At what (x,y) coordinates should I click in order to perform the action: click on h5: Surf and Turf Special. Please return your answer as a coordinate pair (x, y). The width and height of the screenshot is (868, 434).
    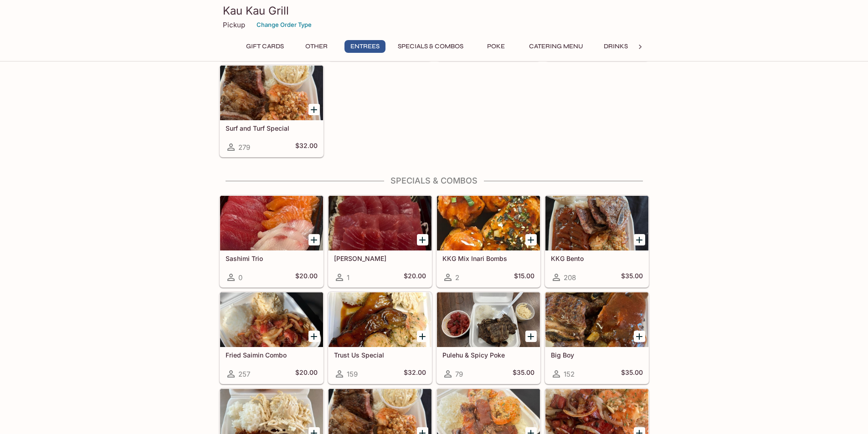
    Looking at the image, I should click on (272, 128).